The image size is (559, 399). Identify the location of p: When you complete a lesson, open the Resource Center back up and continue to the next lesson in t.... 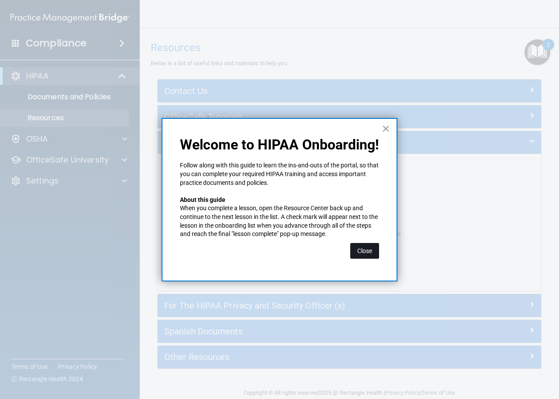
(280, 221).